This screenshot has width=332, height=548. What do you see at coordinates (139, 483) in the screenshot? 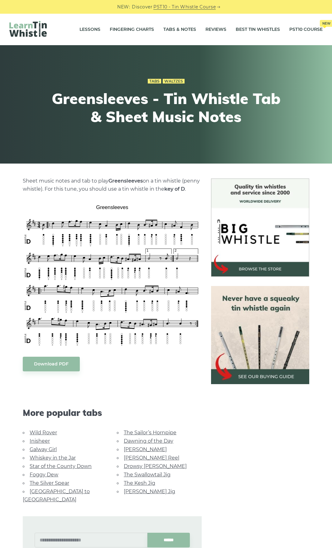
I see `a: The Kesh Jig` at bounding box center [139, 483].